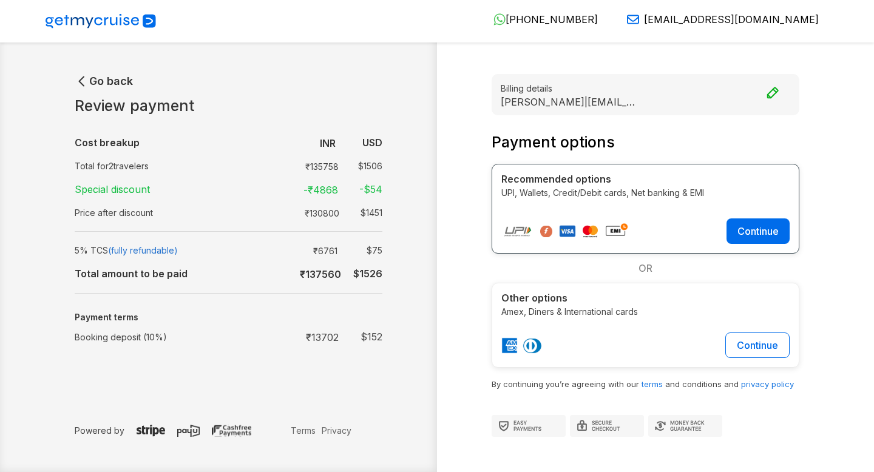 The width and height of the screenshot is (874, 472). Describe the element at coordinates (645, 143) in the screenshot. I see `h3: Payment options` at that location.